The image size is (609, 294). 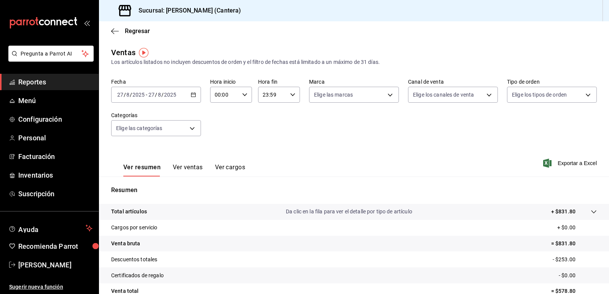 I want to click on p: Cargos por servicio, so click(x=134, y=228).